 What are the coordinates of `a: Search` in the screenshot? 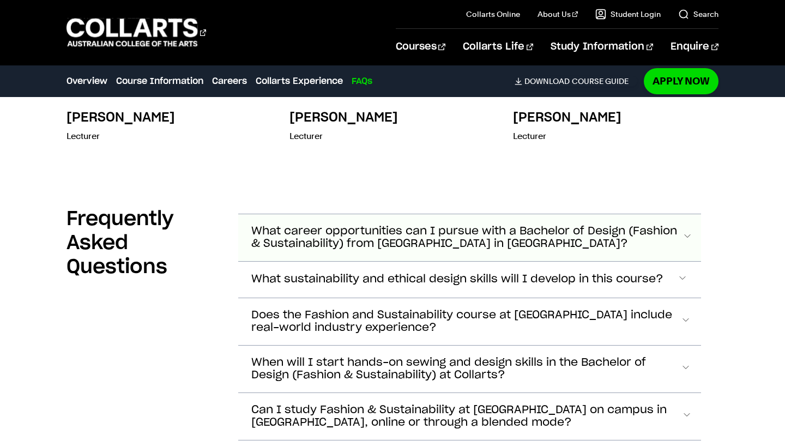 It's located at (698, 14).